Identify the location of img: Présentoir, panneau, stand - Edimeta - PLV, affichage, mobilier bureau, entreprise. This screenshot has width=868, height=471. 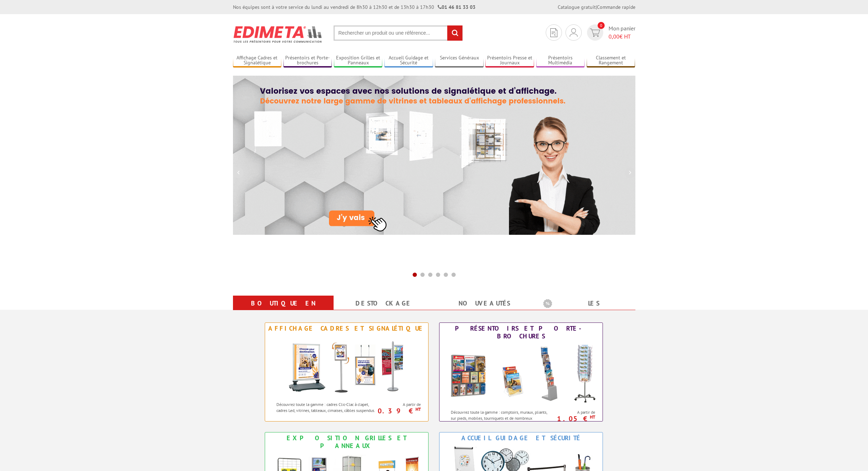
(278, 35).